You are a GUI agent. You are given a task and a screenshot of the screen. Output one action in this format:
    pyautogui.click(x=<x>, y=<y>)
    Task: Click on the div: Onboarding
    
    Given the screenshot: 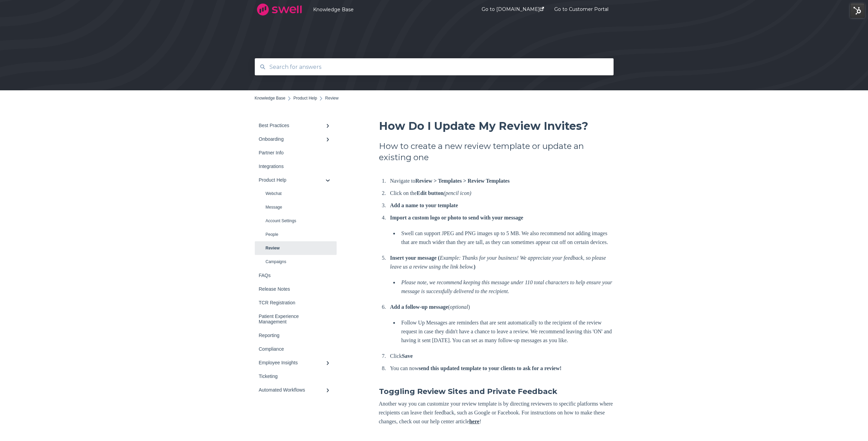 What is the action you would take?
    pyautogui.click(x=292, y=139)
    